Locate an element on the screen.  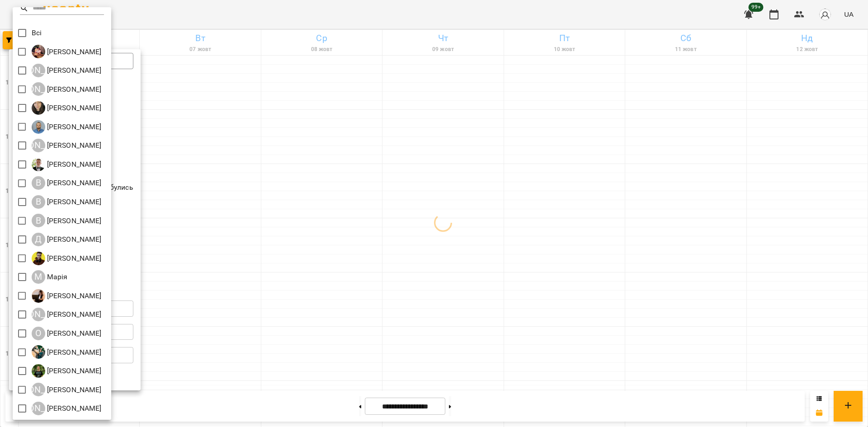
div: О is located at coordinates (38, 333).